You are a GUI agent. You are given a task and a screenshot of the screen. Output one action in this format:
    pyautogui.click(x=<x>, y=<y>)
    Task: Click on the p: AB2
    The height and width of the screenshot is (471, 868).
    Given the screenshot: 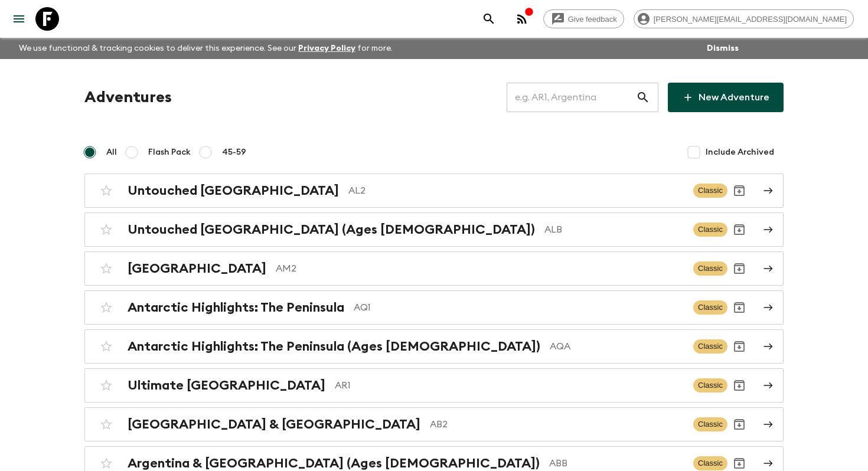 What is the action you would take?
    pyautogui.click(x=557, y=425)
    